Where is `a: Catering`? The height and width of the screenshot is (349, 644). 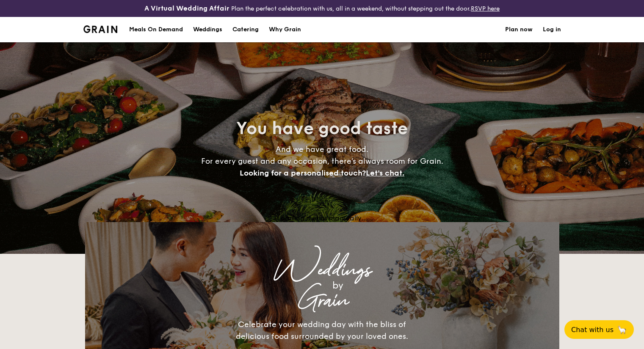
a: Catering is located at coordinates (246, 30).